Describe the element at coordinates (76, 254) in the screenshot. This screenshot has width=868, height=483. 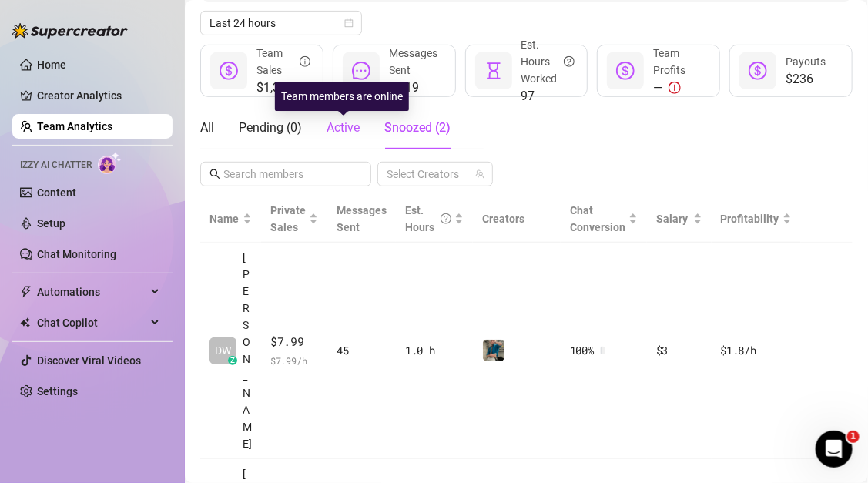
I see `a: Chat Monitoring` at that location.